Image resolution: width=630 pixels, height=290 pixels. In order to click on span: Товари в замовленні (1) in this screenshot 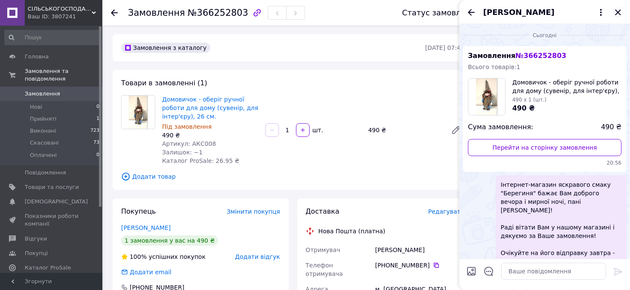, I will do `click(164, 83)`.